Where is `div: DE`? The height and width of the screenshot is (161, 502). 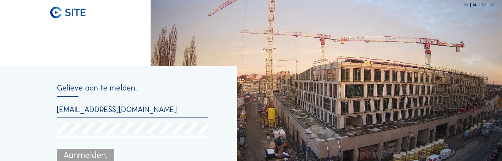
div: DE is located at coordinates (493, 5).